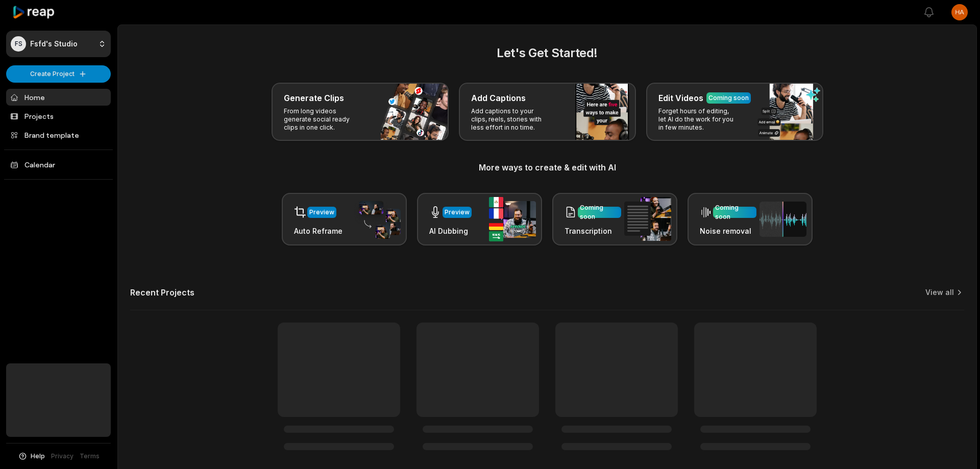 The image size is (980, 469). Describe the element at coordinates (648, 218) in the screenshot. I see `img: transcription.png` at that location.